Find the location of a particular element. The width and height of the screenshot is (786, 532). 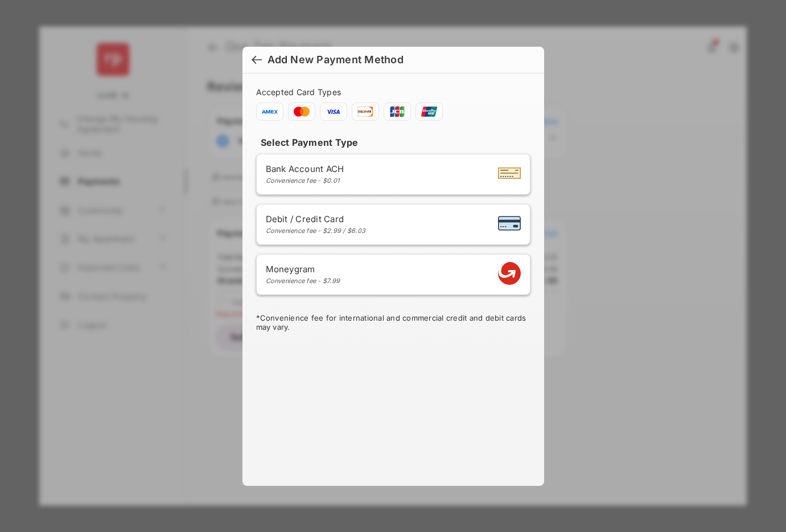

div: Convenience fee - $0.01 is located at coordinates (305, 181).